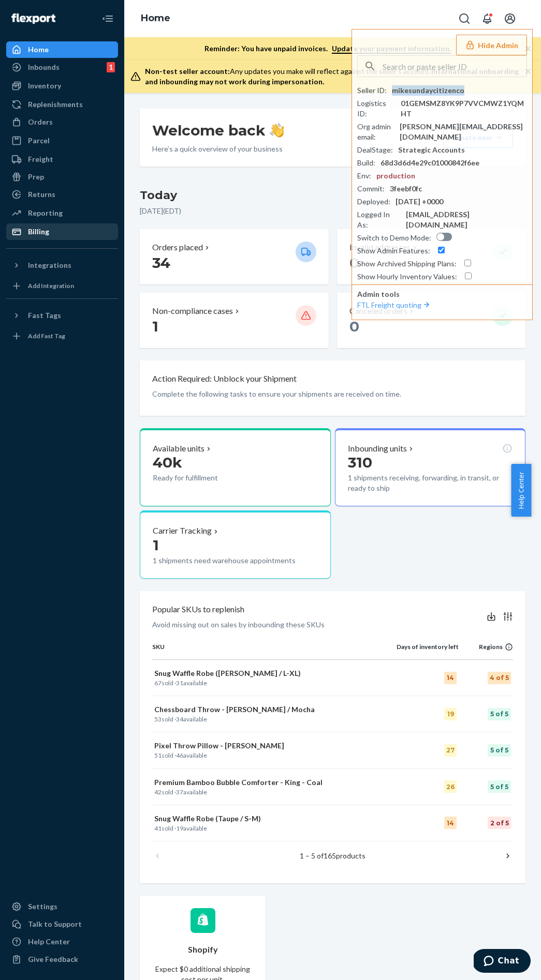  I want to click on a: Home, so click(155, 18).